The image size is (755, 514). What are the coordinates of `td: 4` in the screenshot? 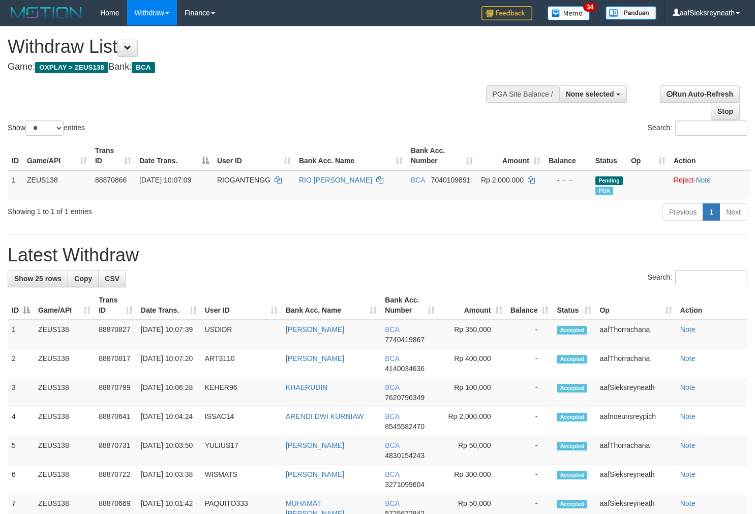 It's located at (21, 421).